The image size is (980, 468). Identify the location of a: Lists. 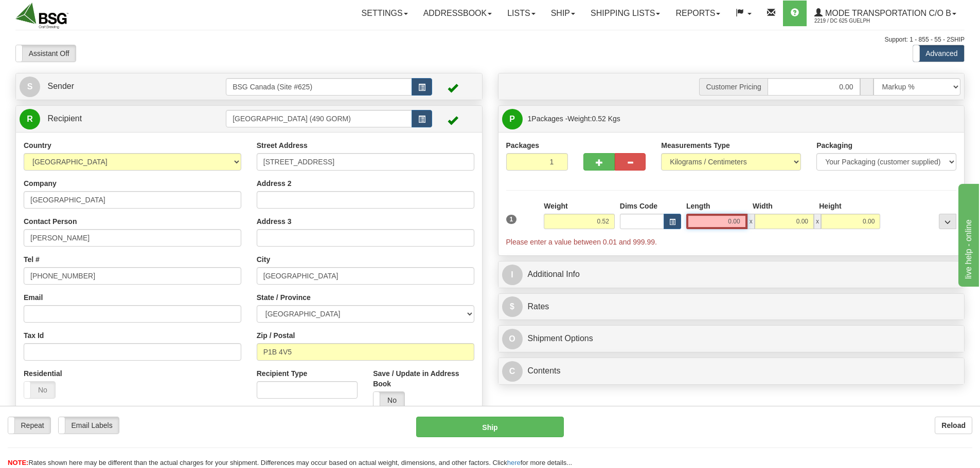
(521, 13).